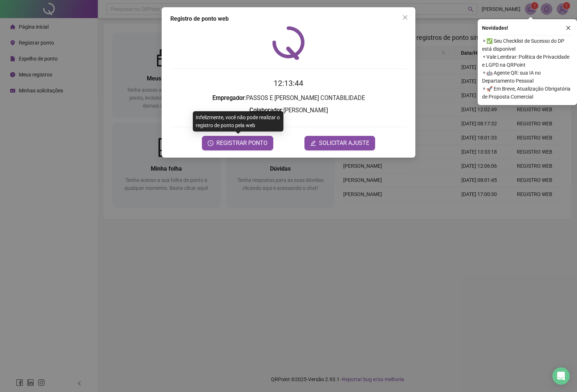 This screenshot has width=577, height=392. I want to click on div: Open Intercom Messenger, so click(561, 376).